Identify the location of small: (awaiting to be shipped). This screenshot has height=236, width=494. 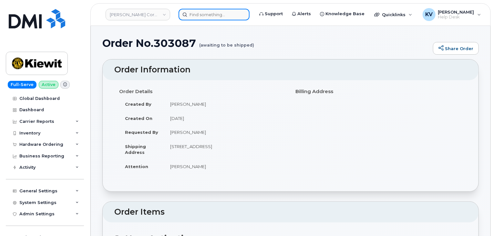
(227, 42).